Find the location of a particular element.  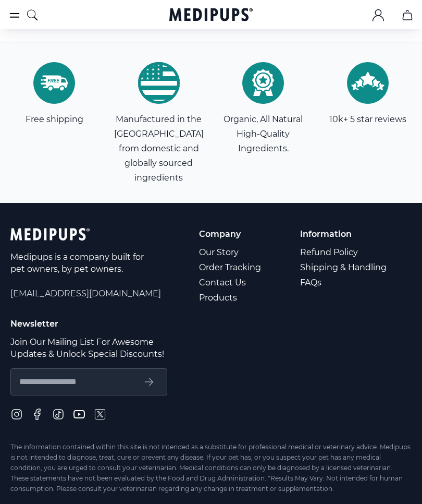

p: Medipups is a company built for pet owners, by pet owners. is located at coordinates (79, 263).